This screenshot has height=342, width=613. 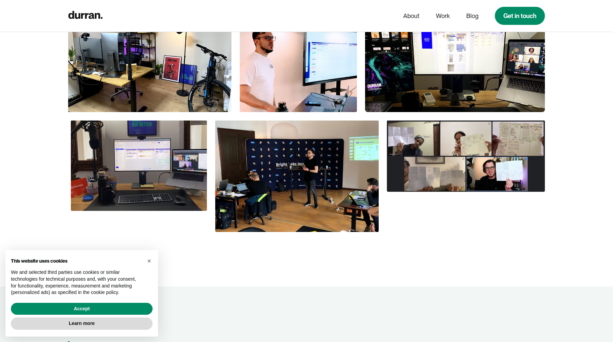 I want to click on button: Close this notice, so click(x=149, y=261).